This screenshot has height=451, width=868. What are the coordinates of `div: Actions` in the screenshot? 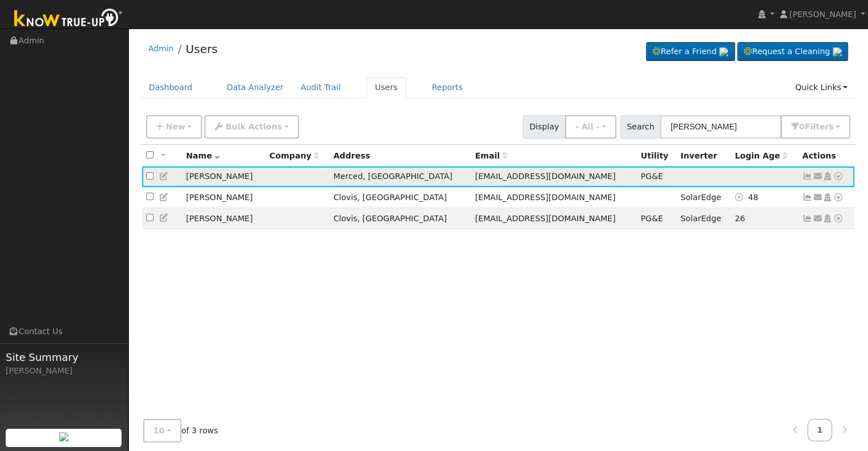 It's located at (827, 156).